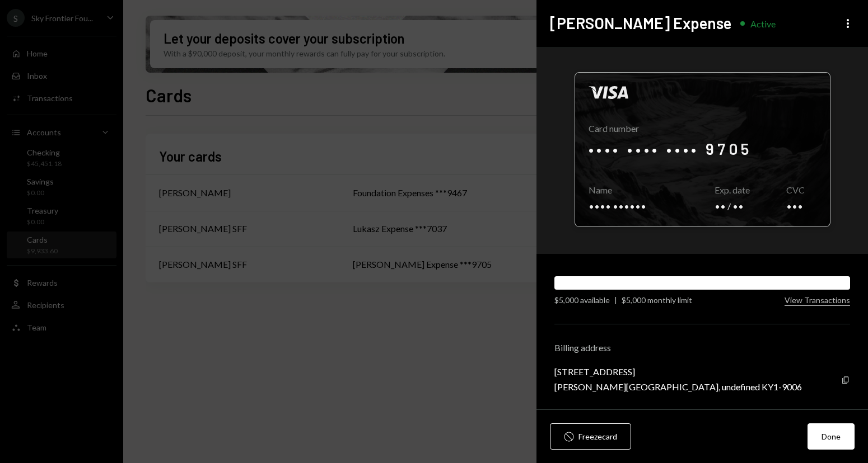 The width and height of the screenshot is (868, 463). Describe the element at coordinates (597, 437) in the screenshot. I see `div: Freeze card` at that location.